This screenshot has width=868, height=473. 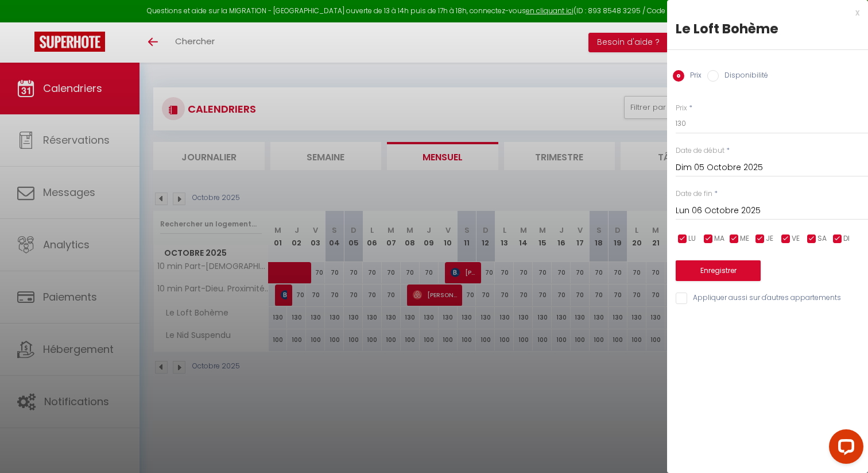 What do you see at coordinates (767, 28) in the screenshot?
I see `div: Le Loft Bohème` at bounding box center [767, 28].